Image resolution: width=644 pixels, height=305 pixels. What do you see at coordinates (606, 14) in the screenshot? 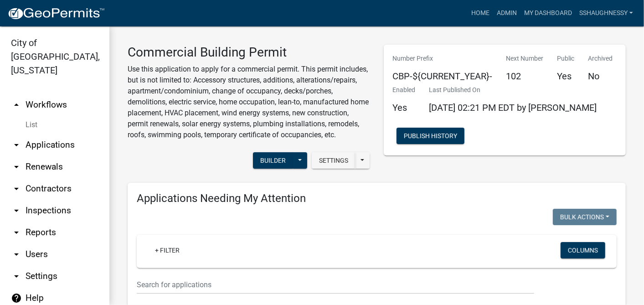
I see `a: sshaughnessy` at bounding box center [606, 14].